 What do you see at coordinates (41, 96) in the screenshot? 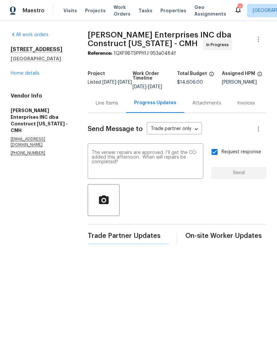
I see `h4: Vendor Info` at bounding box center [41, 96].